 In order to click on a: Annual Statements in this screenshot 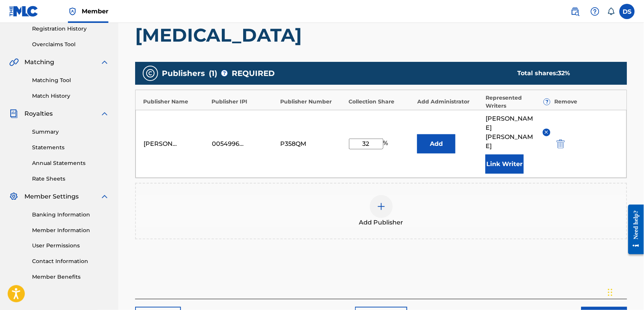, I will do `click(71, 163)`.